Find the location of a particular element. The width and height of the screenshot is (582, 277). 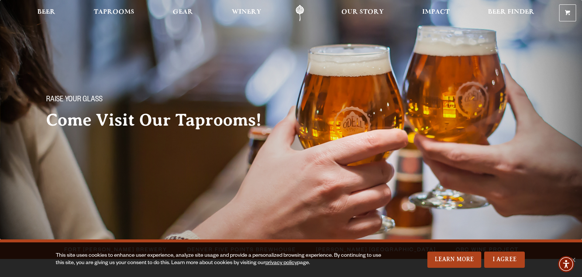

a: Taprooms is located at coordinates (114, 13).